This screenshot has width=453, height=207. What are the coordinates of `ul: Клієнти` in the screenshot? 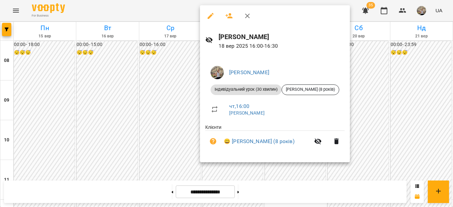 It's located at (275, 139).